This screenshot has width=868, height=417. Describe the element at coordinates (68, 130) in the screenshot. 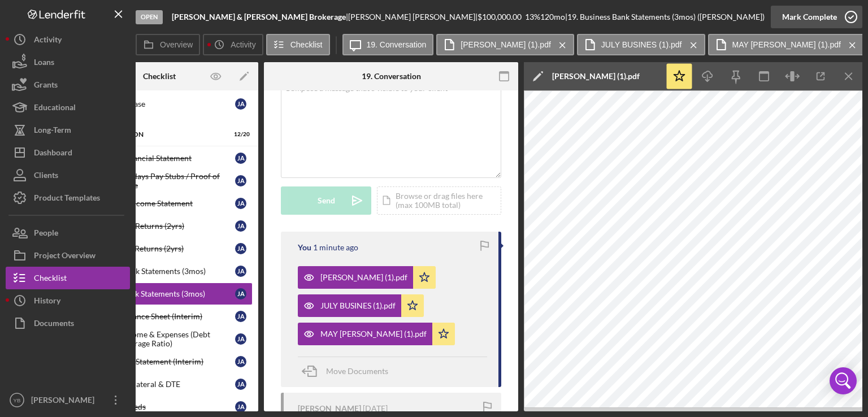

I see `a: Long-Term` at that location.